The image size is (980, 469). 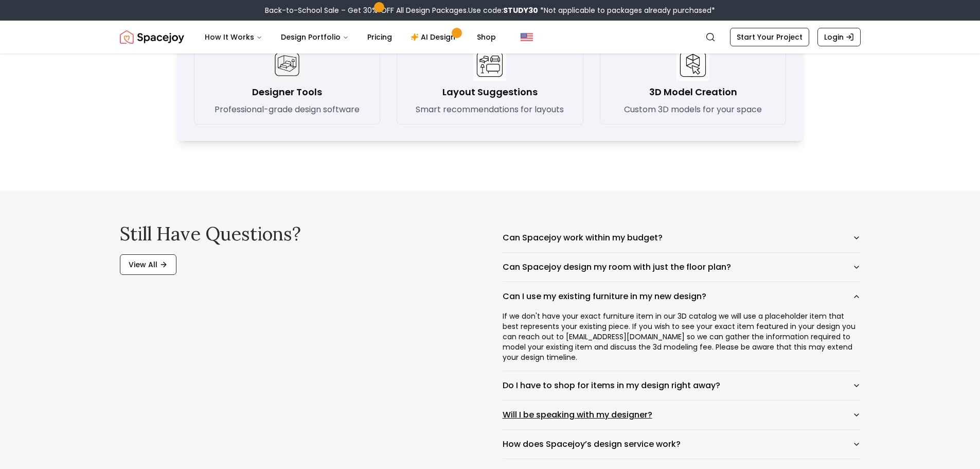 I want to click on a: AI Design, so click(x=434, y=37).